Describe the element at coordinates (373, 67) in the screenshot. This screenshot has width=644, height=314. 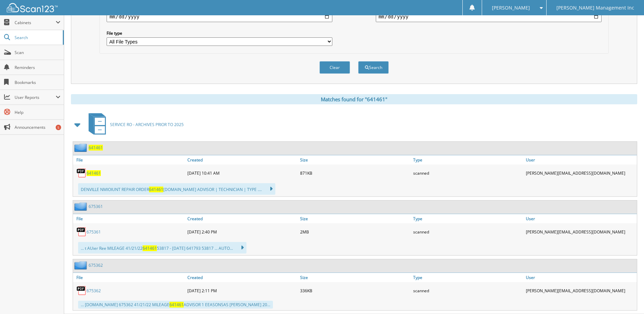
I see `button: Search` at that location.